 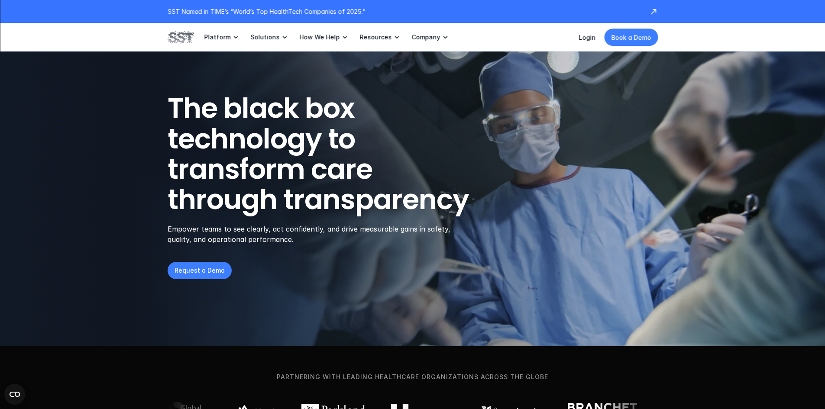 What do you see at coordinates (15, 394) in the screenshot?
I see `button: Open CMP widget` at bounding box center [15, 394].